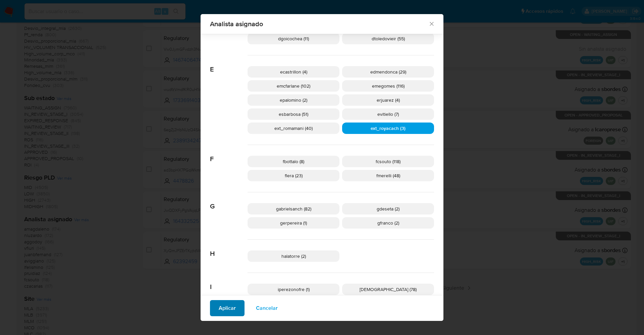 The image size is (644, 335). Describe the element at coordinates (388, 128) in the screenshot. I see `div: ext_royacach (3)` at that location.